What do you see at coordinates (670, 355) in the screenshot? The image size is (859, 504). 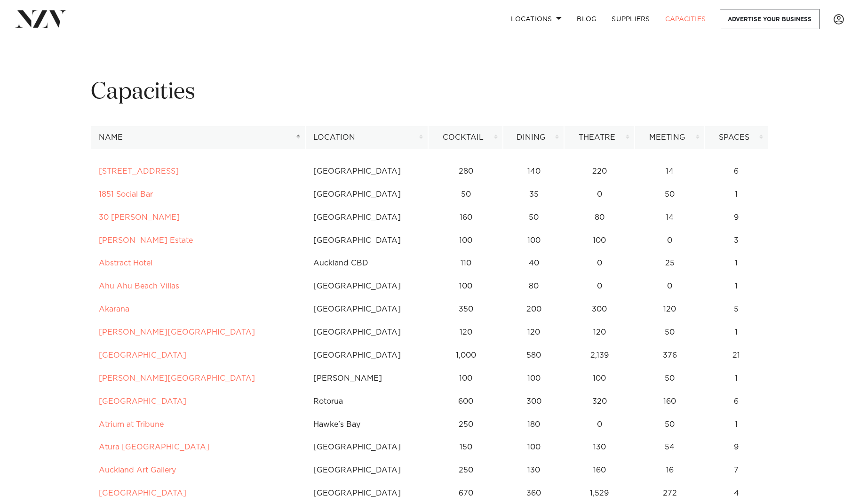 I see `td: 376` at bounding box center [670, 355].